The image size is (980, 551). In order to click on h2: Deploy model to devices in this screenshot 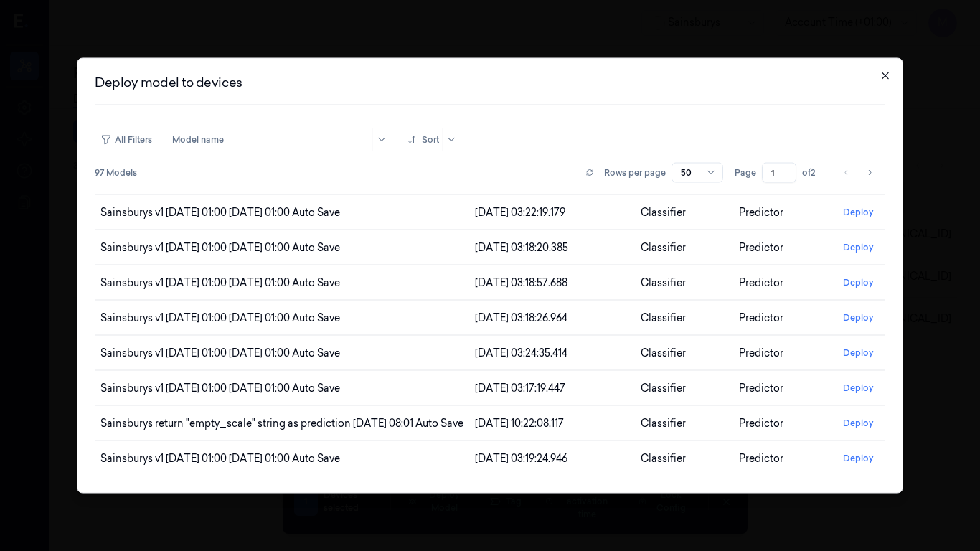, I will do `click(490, 83)`.